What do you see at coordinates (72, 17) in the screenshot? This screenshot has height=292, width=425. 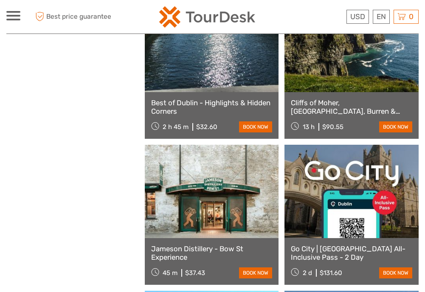 I see `span: Best price guarantee` at bounding box center [72, 17].